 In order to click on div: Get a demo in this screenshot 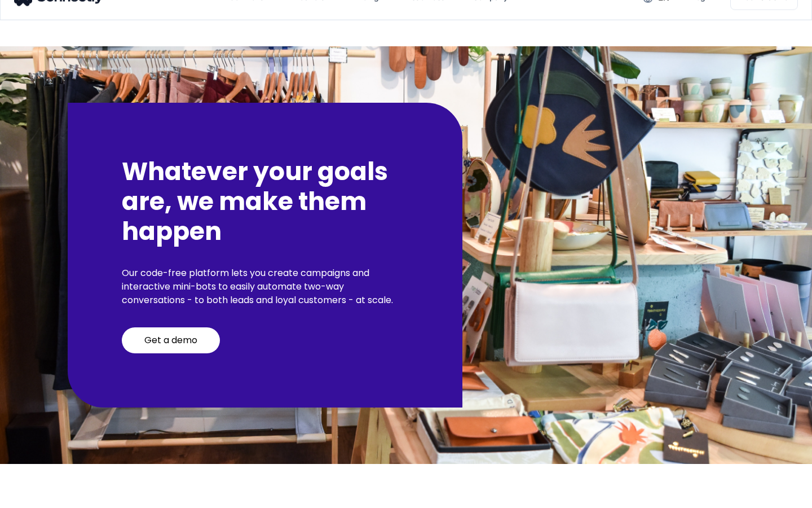, I will do `click(171, 340)`.